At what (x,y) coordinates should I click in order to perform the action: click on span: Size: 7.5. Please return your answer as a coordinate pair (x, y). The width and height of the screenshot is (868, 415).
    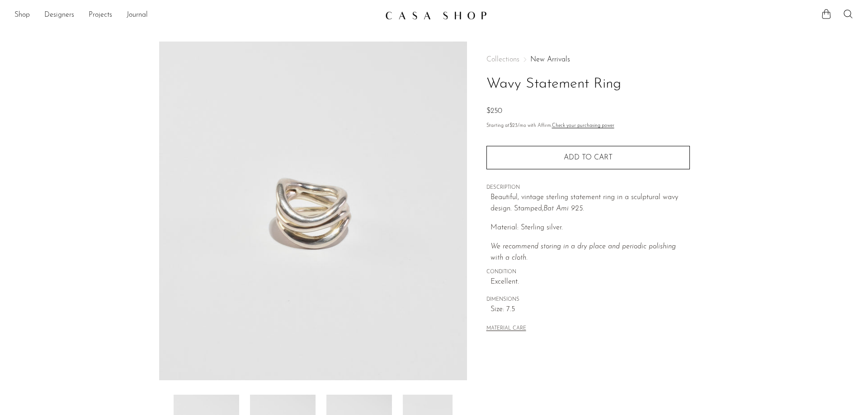
    Looking at the image, I should click on (590, 310).